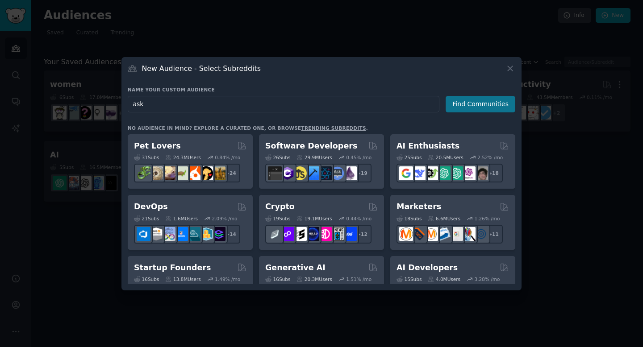 The height and width of the screenshot is (347, 643). Describe the element at coordinates (168, 234) in the screenshot. I see `img: Docker_DevOps` at that location.